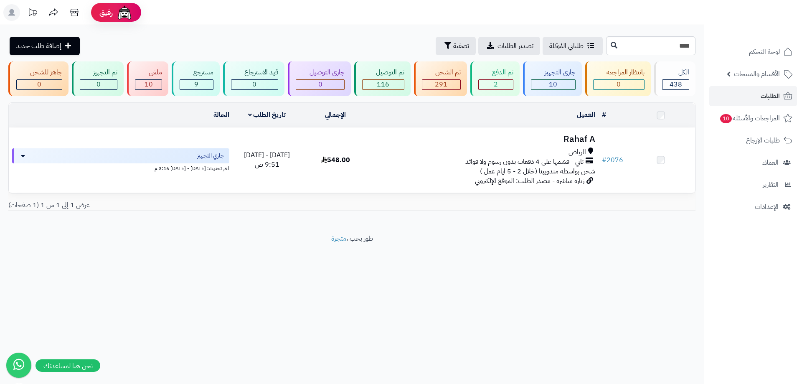 This screenshot has width=802, height=384. What do you see at coordinates (509, 46) in the screenshot?
I see `a: تصدير الطلبات` at bounding box center [509, 46].